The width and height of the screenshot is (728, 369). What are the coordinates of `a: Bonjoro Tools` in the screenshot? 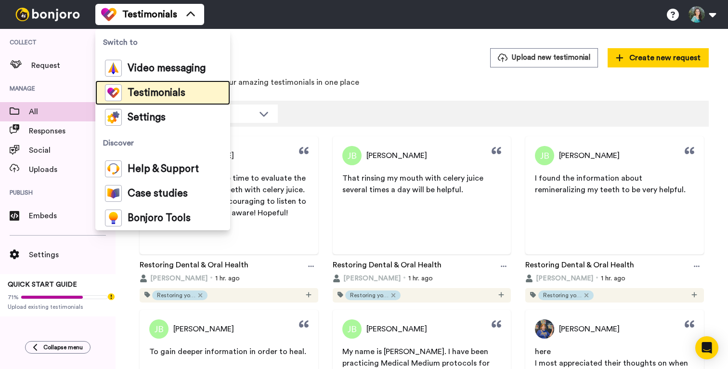 It's located at (163, 218).